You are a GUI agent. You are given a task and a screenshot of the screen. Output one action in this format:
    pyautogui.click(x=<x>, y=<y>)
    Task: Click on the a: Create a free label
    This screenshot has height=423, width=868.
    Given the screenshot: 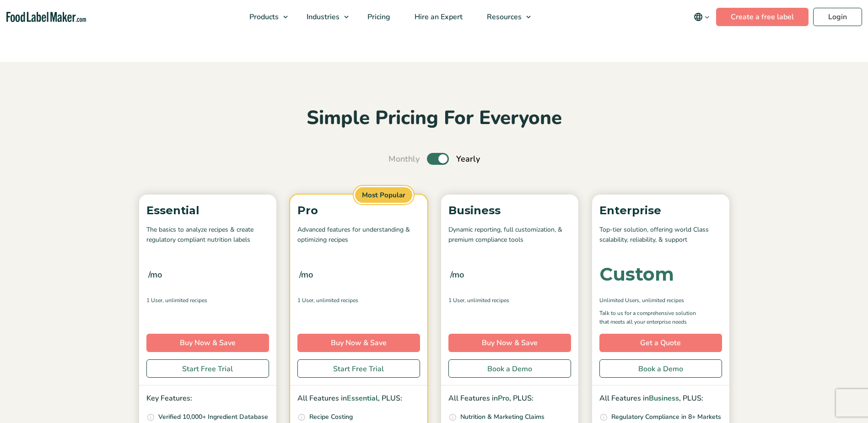 What is the action you would take?
    pyautogui.click(x=762, y=17)
    